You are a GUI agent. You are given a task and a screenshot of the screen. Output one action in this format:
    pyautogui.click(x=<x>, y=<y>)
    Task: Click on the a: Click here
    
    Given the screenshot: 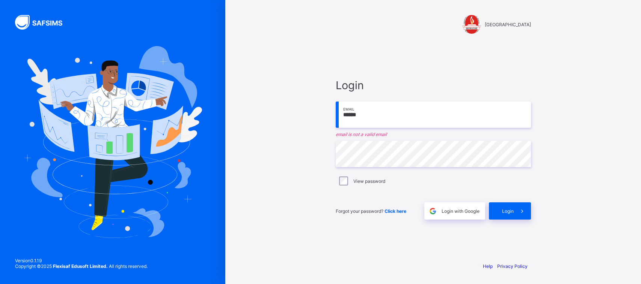 What is the action you would take?
    pyautogui.click(x=395, y=211)
    